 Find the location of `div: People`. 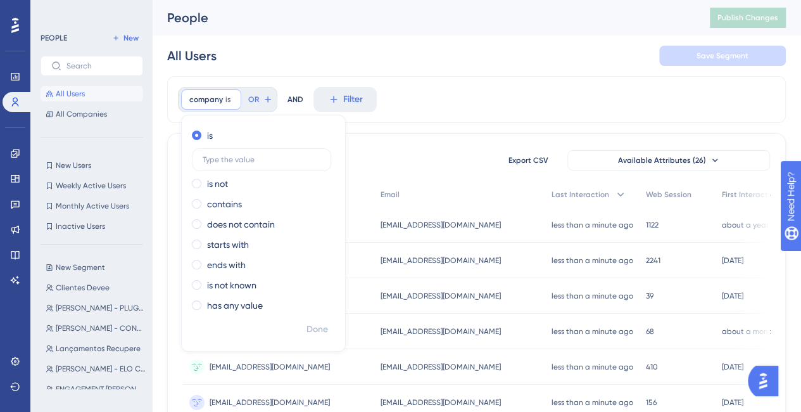

div: People is located at coordinates (422, 18).